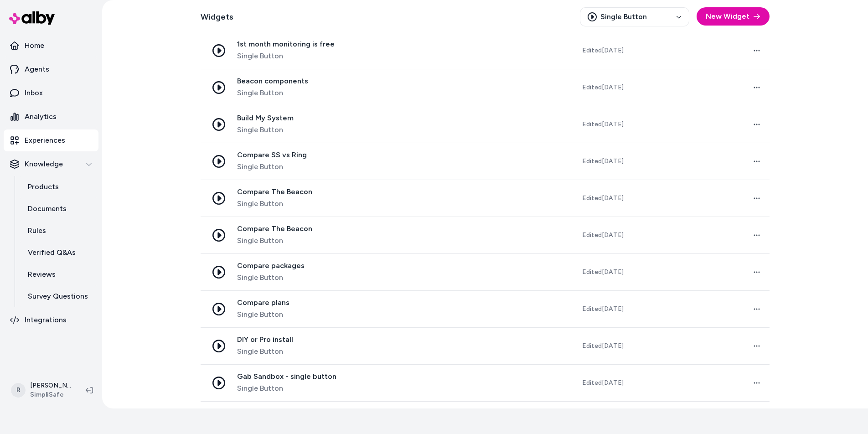 This screenshot has height=434, width=868. Describe the element at coordinates (58, 209) in the screenshot. I see `a: Documents` at that location.